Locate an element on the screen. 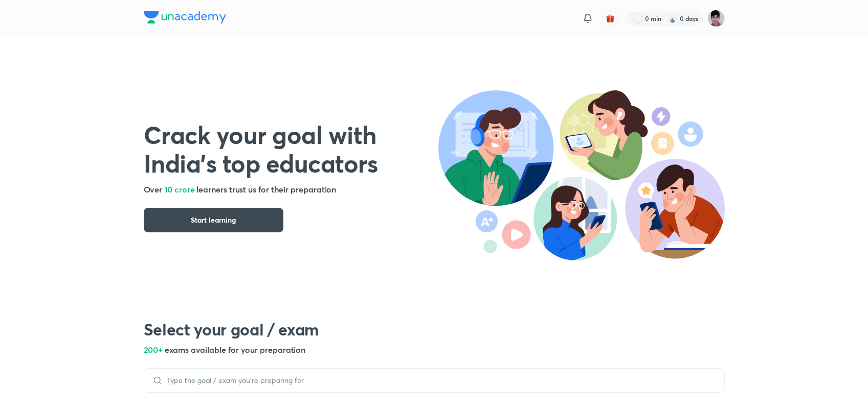 This screenshot has width=868, height=409. img: Alok Mishra is located at coordinates (716, 19).